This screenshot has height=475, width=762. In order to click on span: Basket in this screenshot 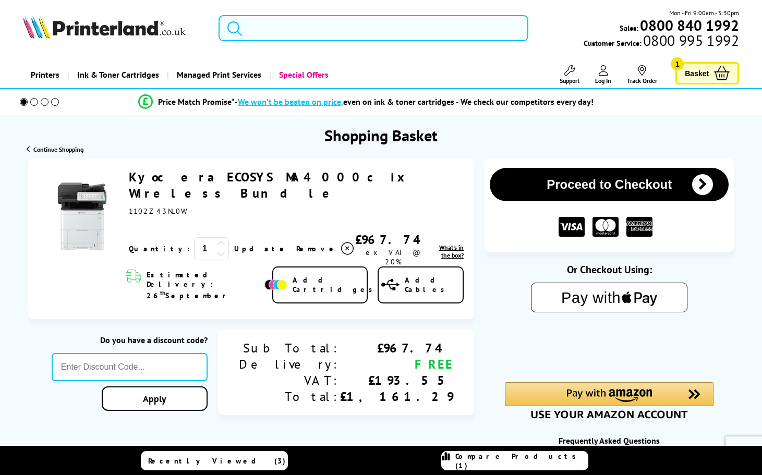, I will do `click(697, 73)`.